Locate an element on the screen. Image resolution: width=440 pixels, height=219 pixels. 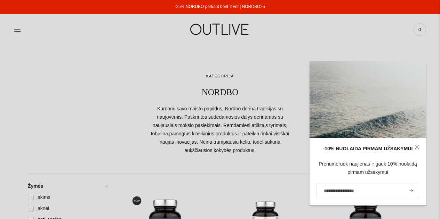
a: Žymės is located at coordinates (67, 187).